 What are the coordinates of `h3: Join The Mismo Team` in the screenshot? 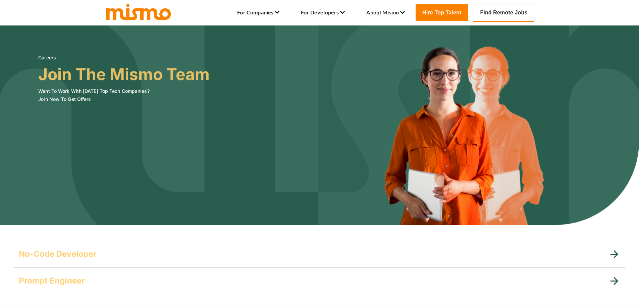 It's located at (124, 74).